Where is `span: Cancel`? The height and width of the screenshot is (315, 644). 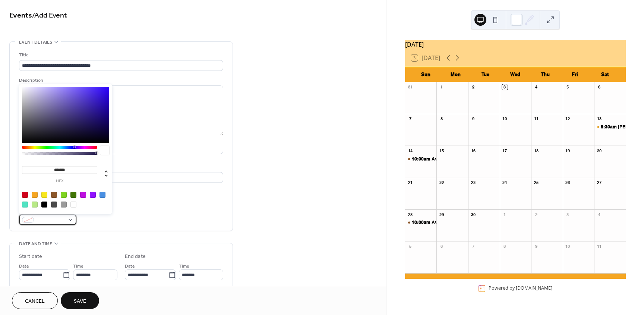
span: Cancel is located at coordinates (35, 301).